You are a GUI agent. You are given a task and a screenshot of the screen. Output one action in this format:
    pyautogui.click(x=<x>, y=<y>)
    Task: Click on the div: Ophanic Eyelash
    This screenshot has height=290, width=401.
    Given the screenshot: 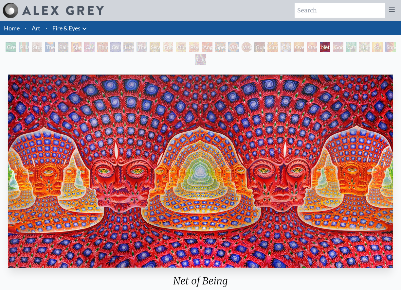 What is the action you would take?
    pyautogui.click(x=181, y=47)
    